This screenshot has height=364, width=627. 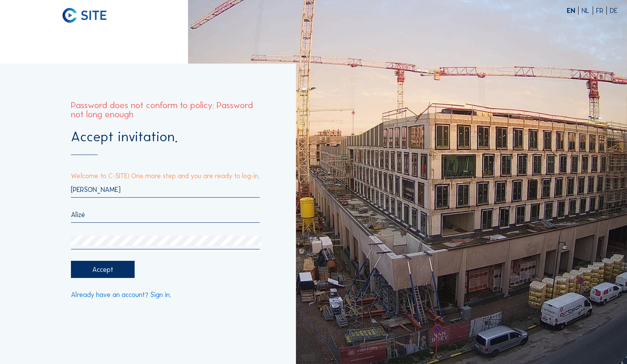 I want to click on input: Last Name, so click(x=166, y=215).